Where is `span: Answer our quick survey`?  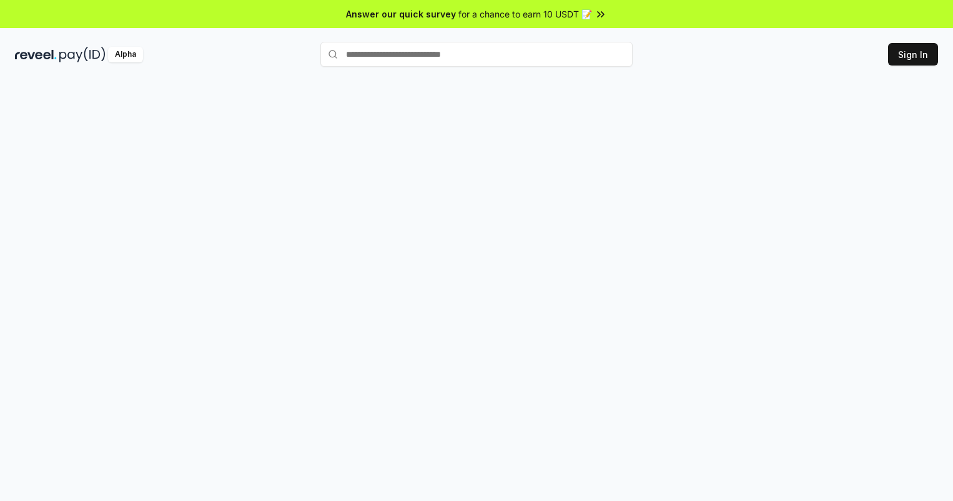 span: Answer our quick survey is located at coordinates (401, 14).